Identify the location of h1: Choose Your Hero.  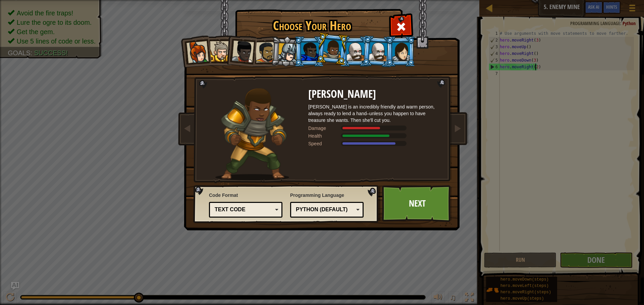
(312, 26).